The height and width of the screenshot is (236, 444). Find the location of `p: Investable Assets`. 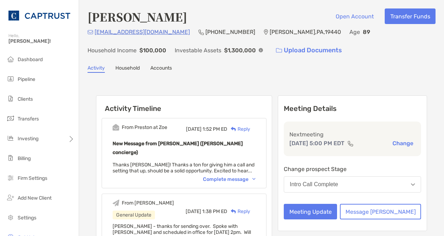

p: Investable Assets is located at coordinates (198, 50).